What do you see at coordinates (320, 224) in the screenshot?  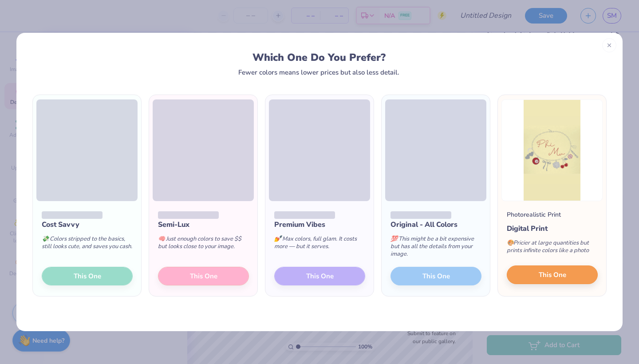 I see `div: Premium Vibes` at bounding box center [320, 224].